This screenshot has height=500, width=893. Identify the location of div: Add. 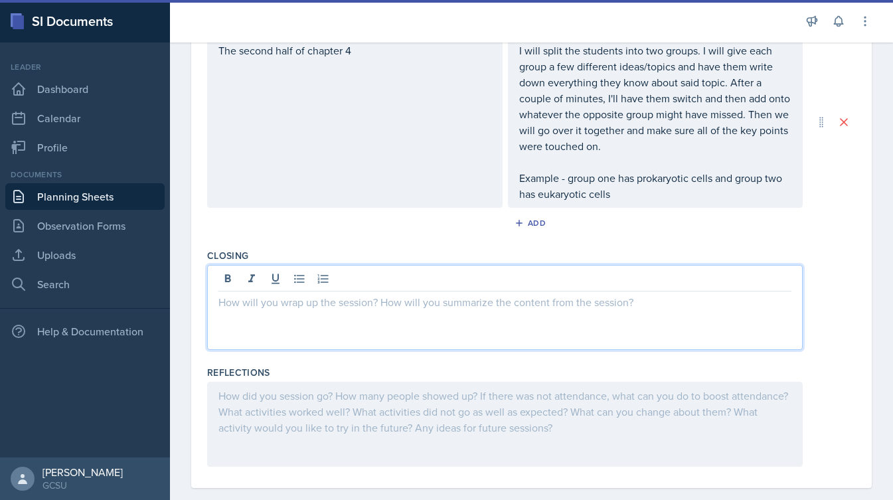
(531, 223).